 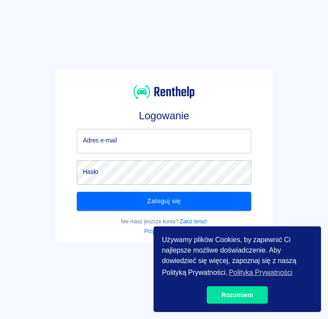 I want to click on h3: Logowanie, so click(x=164, y=116).